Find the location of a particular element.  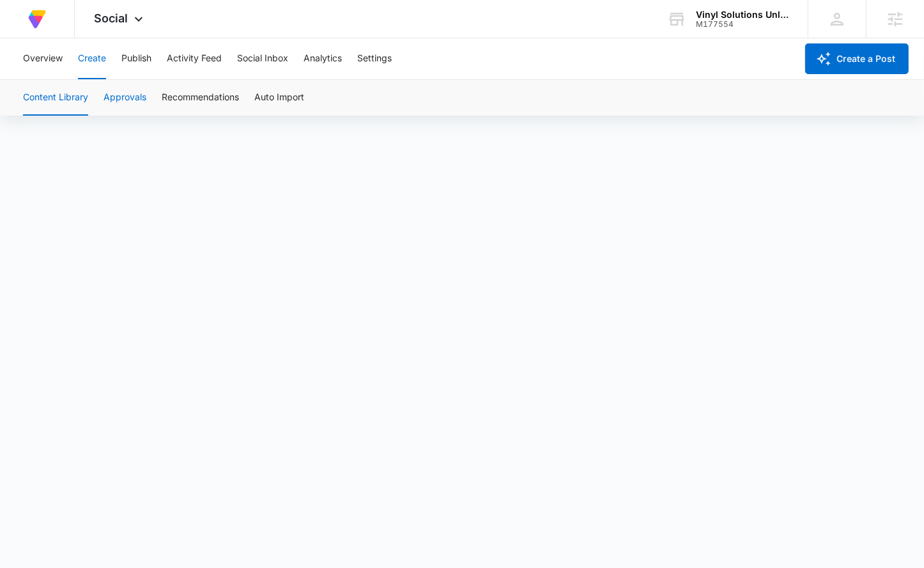

button: Overview is located at coordinates (43, 59).